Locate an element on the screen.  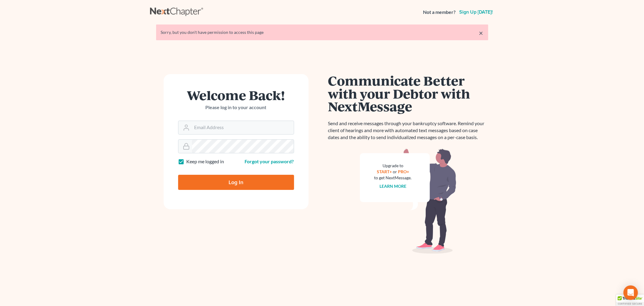
a: Forgot your password? is located at coordinates (269, 161).